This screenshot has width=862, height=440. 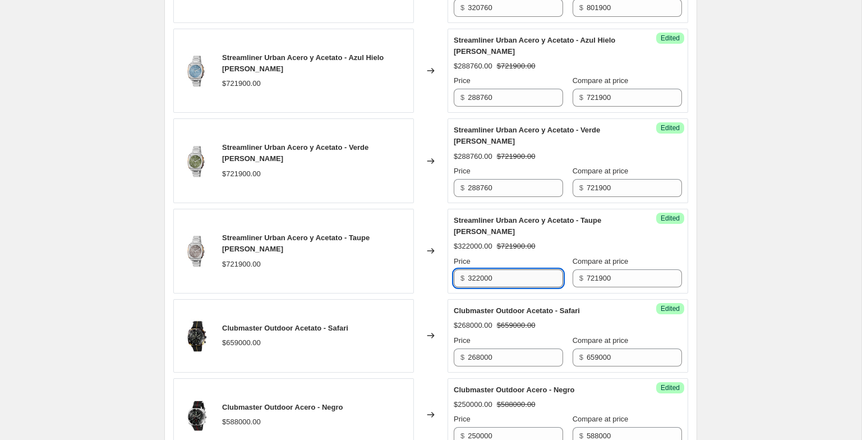 What do you see at coordinates (473, 325) in the screenshot?
I see `div: $268000.00` at bounding box center [473, 325].